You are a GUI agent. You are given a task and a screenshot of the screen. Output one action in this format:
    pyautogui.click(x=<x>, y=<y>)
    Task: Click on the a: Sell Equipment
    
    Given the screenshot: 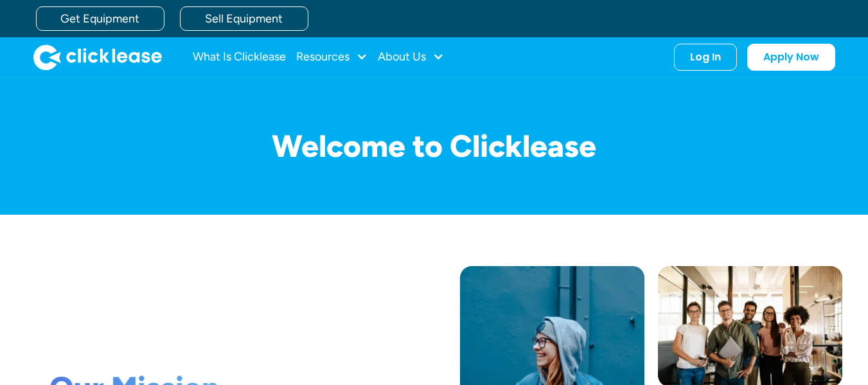 What is the action you would take?
    pyautogui.click(x=244, y=19)
    